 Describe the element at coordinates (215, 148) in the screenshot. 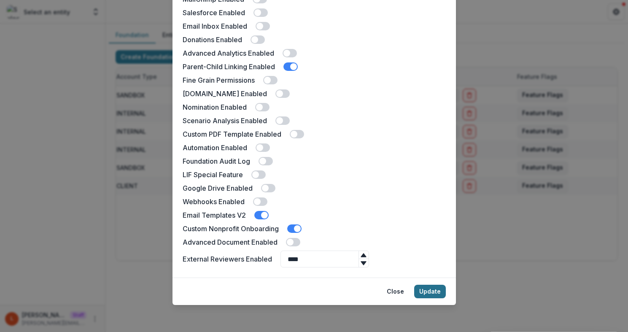

I see `label: Automation Enabled` at that location.